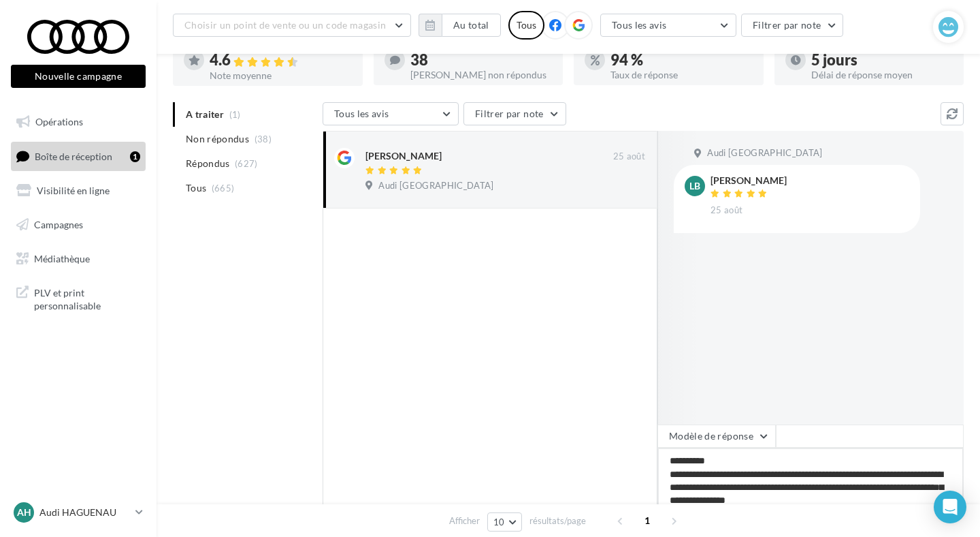 This screenshot has width=980, height=537. Describe the element at coordinates (78, 156) in the screenshot. I see `a: Boîte de réception1` at that location.